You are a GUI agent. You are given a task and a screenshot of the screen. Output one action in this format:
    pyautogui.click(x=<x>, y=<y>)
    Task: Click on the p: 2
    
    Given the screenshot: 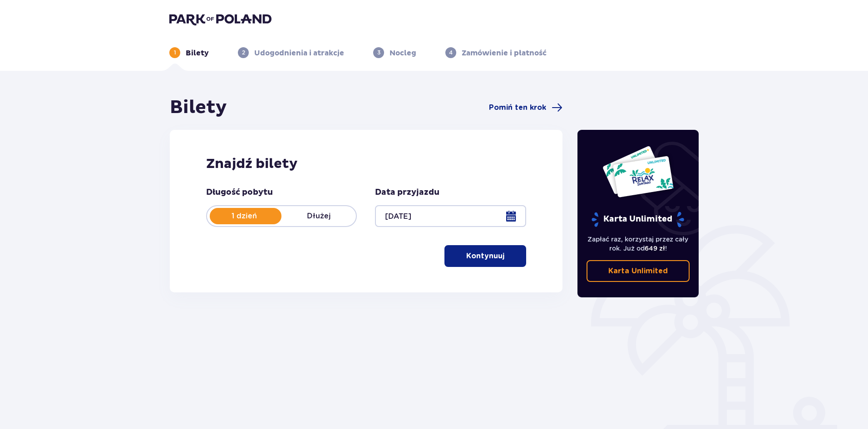 What is the action you would take?
    pyautogui.click(x=243, y=52)
    